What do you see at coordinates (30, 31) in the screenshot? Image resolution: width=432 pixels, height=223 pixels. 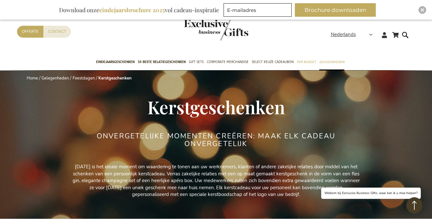 I see `a: Offerte` at bounding box center [30, 31].